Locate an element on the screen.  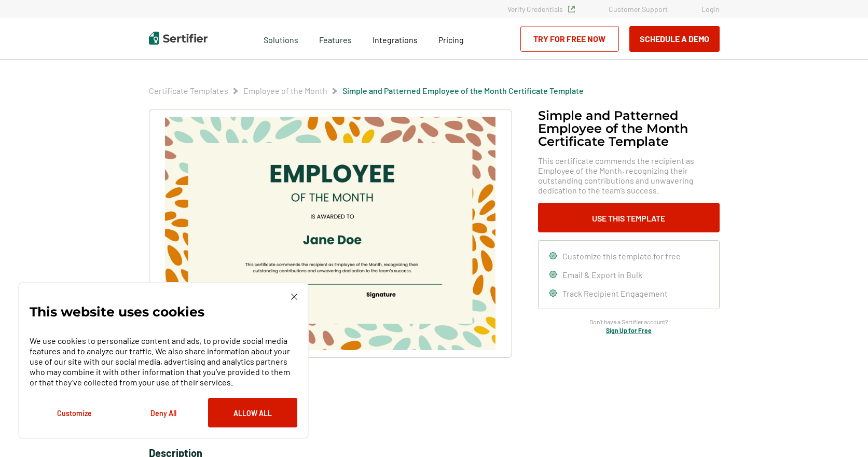
button: Deny All is located at coordinates (163, 413).